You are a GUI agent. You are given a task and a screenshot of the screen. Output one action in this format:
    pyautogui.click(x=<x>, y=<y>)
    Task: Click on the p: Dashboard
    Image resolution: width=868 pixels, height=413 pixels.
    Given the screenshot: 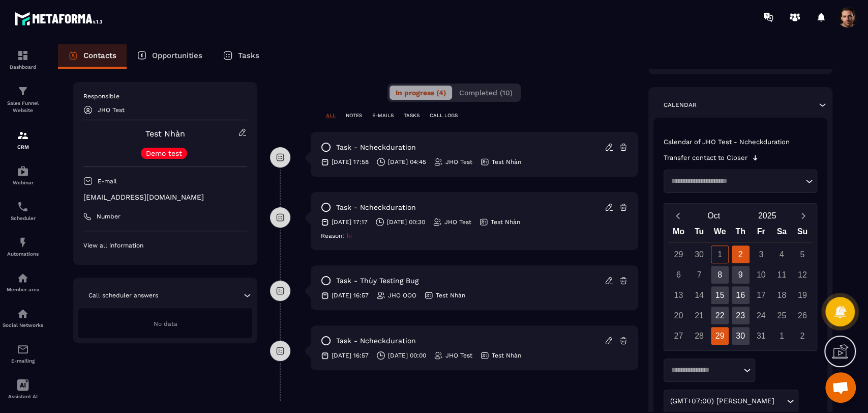 What is the action you would take?
    pyautogui.click(x=23, y=66)
    